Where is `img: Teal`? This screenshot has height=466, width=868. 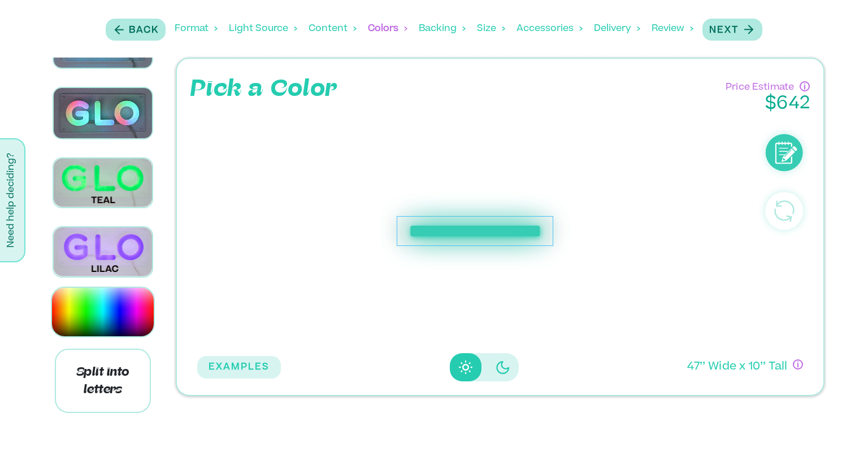 img: Teal is located at coordinates (103, 183).